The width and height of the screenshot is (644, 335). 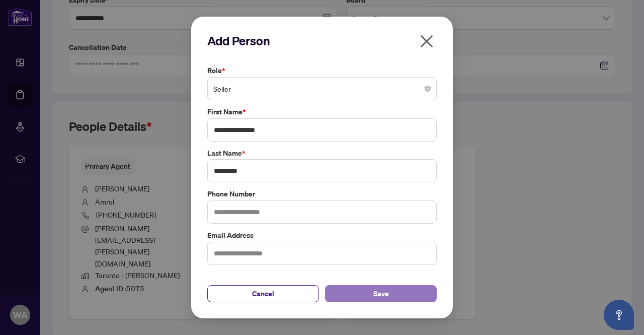 What do you see at coordinates (322, 70) in the screenshot?
I see `label: Role` at bounding box center [322, 70].